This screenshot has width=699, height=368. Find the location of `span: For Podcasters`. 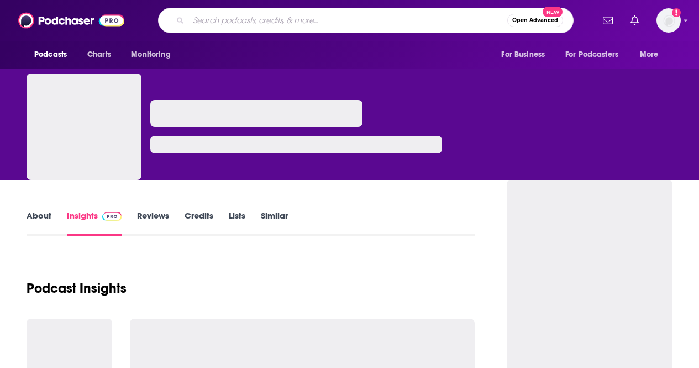

span: For Podcasters is located at coordinates (592, 55).